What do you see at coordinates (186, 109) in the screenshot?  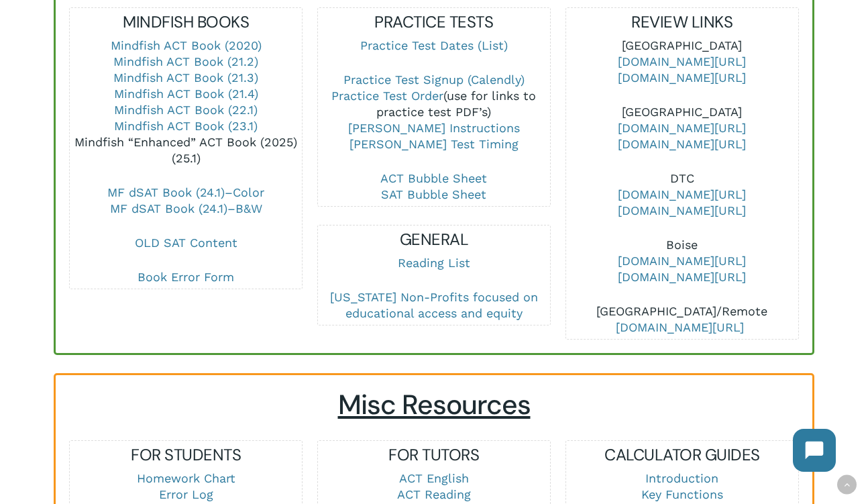 I see `a: Mindfish ACT Book (22.1)` at bounding box center [186, 109].